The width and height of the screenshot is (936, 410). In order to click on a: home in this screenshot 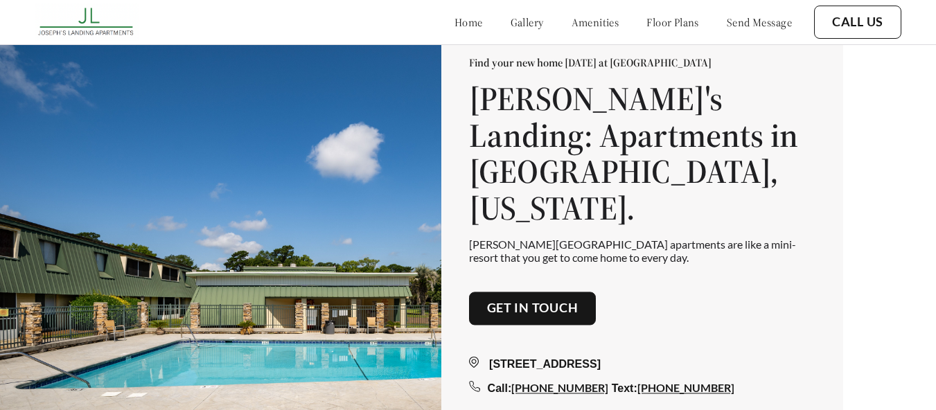, I will do `click(468, 22)`.